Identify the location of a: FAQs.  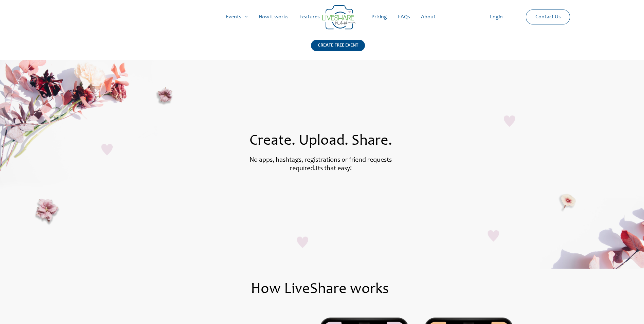
(404, 17).